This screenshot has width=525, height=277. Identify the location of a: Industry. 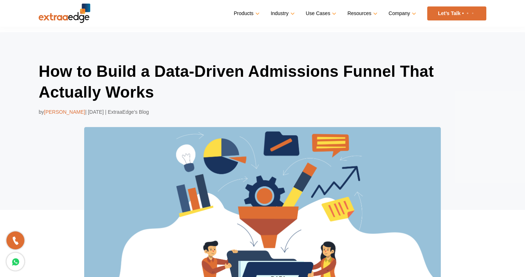
(282, 13).